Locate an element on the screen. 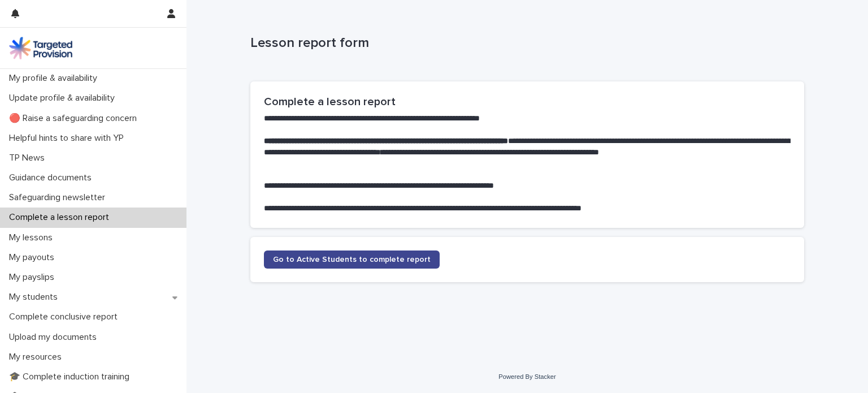 This screenshot has height=393, width=868. a: Powered By Stacker is located at coordinates (527, 376).